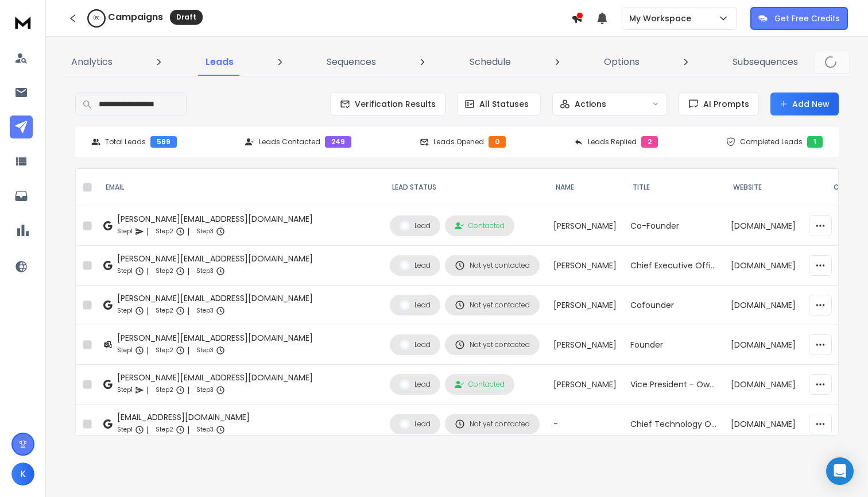 This screenshot has height=497, width=868. I want to click on div: Draft, so click(186, 17).